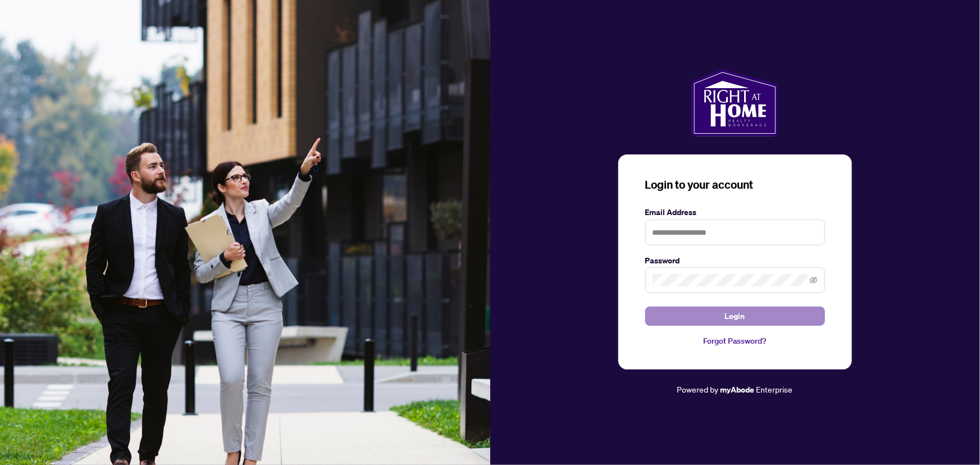  I want to click on label: Password, so click(735, 260).